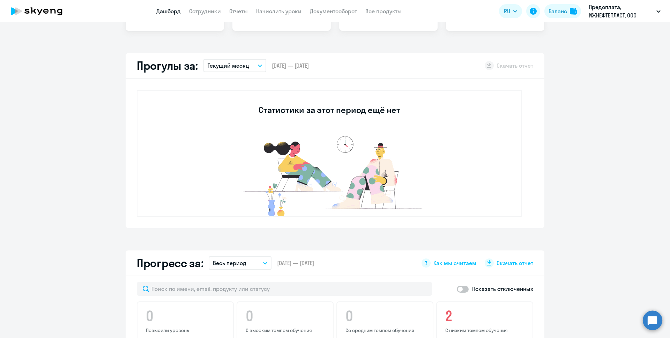 The image size is (670, 338). Describe the element at coordinates (333, 11) in the screenshot. I see `a: Документооборот` at that location.